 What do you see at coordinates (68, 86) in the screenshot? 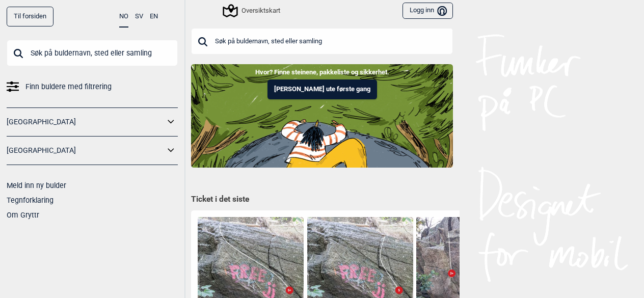
I see `span: Finn buldere med filtrering` at bounding box center [68, 86].